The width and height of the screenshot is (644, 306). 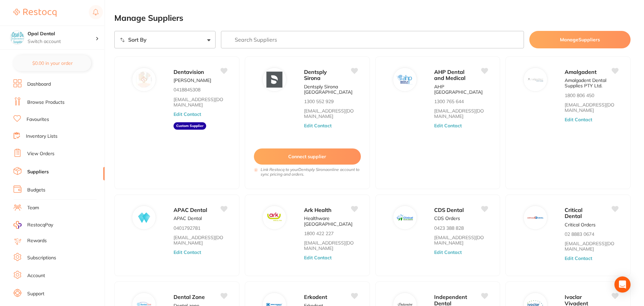 What do you see at coordinates (307, 157) in the screenshot?
I see `button: Connect supplier` at bounding box center [307, 157].